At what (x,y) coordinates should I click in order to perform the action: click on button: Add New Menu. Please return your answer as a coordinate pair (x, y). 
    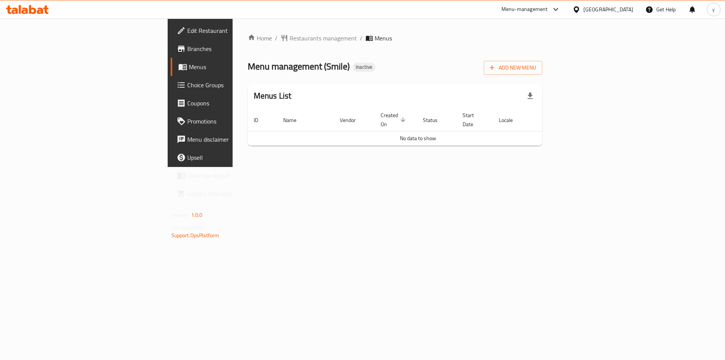
    Looking at the image, I should click on (513, 68).